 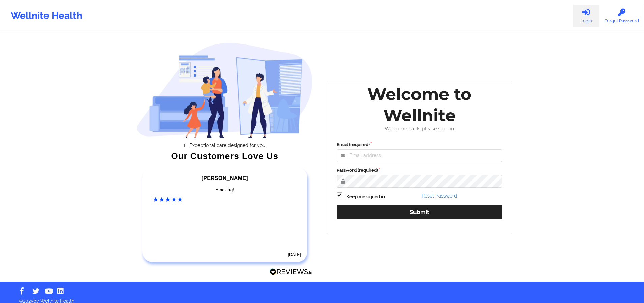 What do you see at coordinates (622, 16) in the screenshot?
I see `a: Forgot Password` at bounding box center [622, 16].